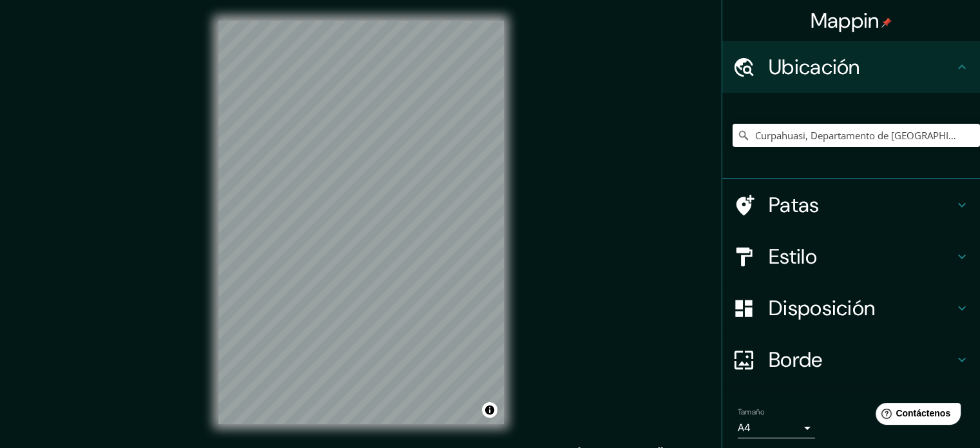 Image resolution: width=980 pixels, height=448 pixels. I want to click on font: Mappin, so click(845, 20).